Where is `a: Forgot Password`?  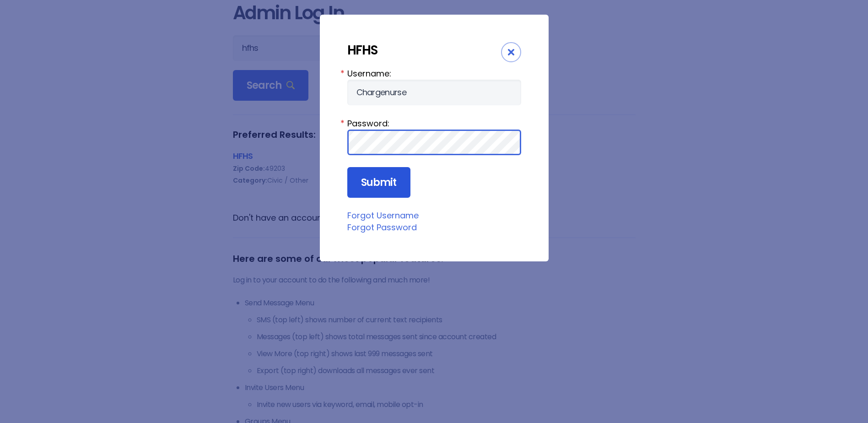
a: Forgot Password is located at coordinates (382, 227).